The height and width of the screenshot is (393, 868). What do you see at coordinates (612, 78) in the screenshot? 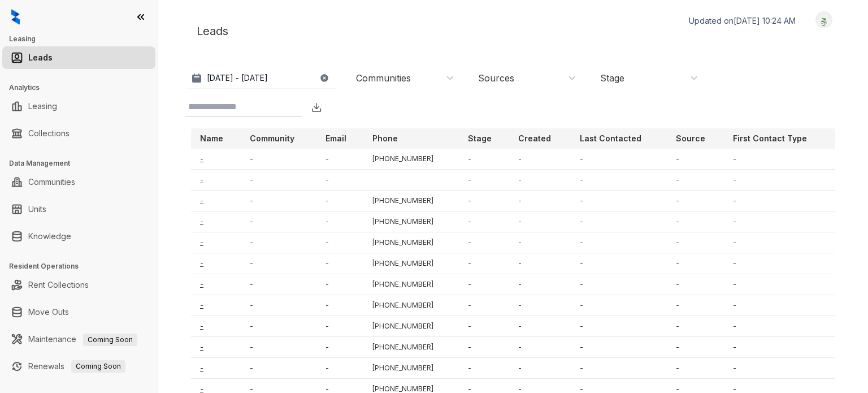
I see `div: Stage` at bounding box center [612, 78].